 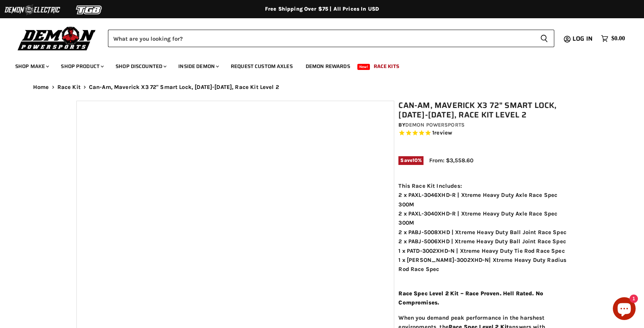 What do you see at coordinates (485, 186) in the screenshot?
I see `div: This Race Kit Includes:` at bounding box center [485, 186].